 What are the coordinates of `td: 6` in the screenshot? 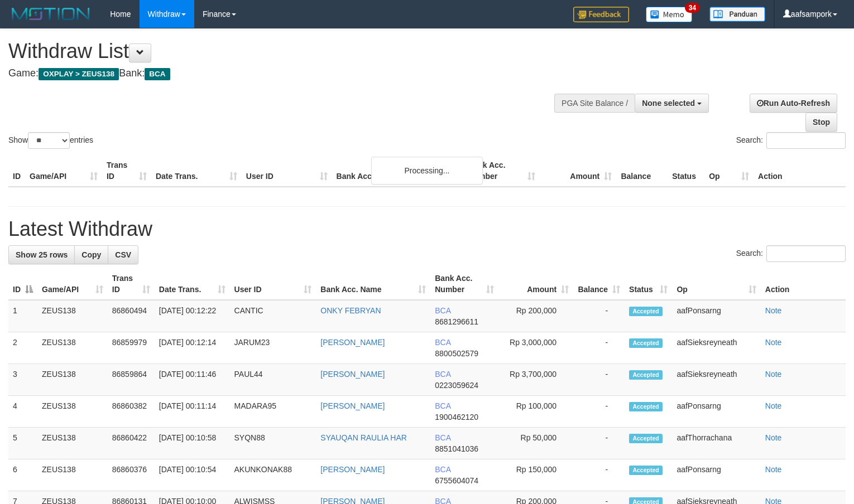 It's located at (23, 475).